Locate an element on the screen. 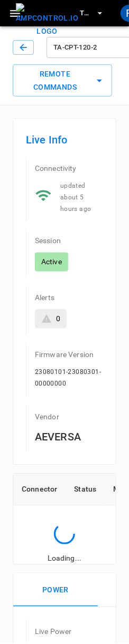  span: Loading... is located at coordinates (64, 559).